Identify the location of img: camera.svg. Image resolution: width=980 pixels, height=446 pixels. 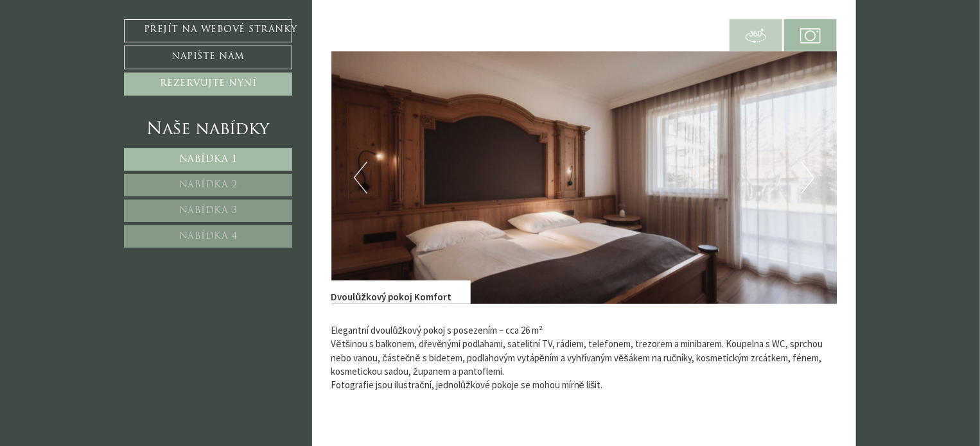
(810, 36).